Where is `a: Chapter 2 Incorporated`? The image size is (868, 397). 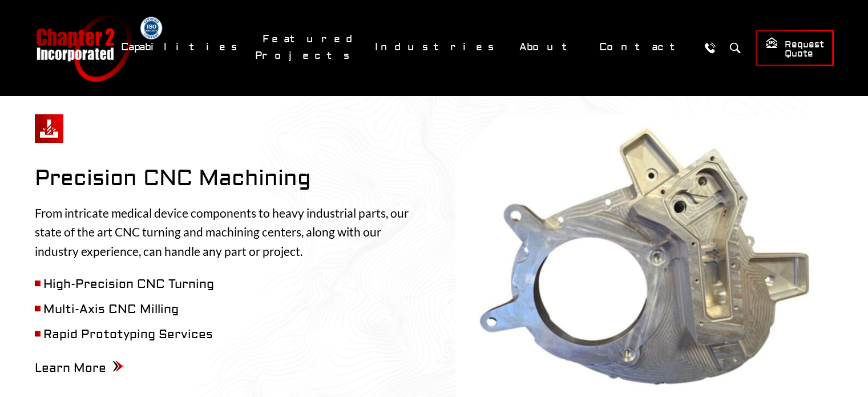
a: Chapter 2 Incorporated is located at coordinates (83, 48).